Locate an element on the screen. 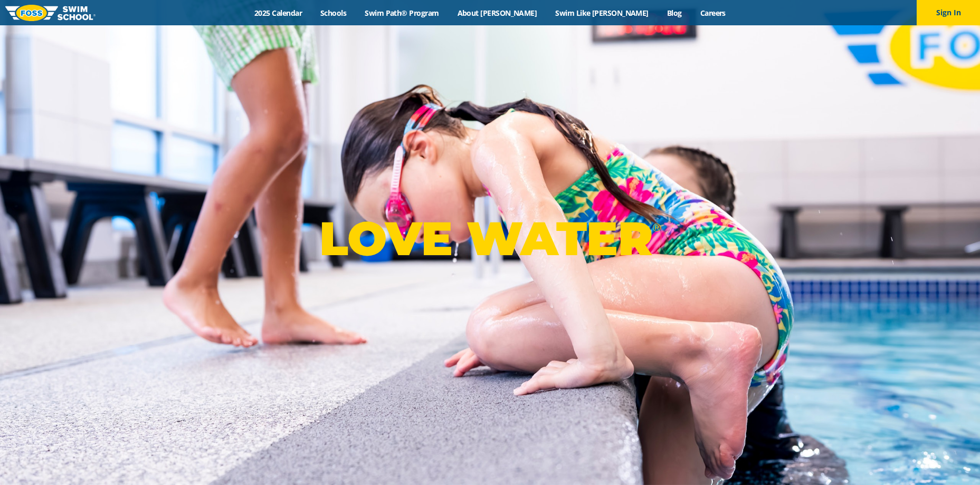 The image size is (980, 485). a: Careers is located at coordinates (712, 13).